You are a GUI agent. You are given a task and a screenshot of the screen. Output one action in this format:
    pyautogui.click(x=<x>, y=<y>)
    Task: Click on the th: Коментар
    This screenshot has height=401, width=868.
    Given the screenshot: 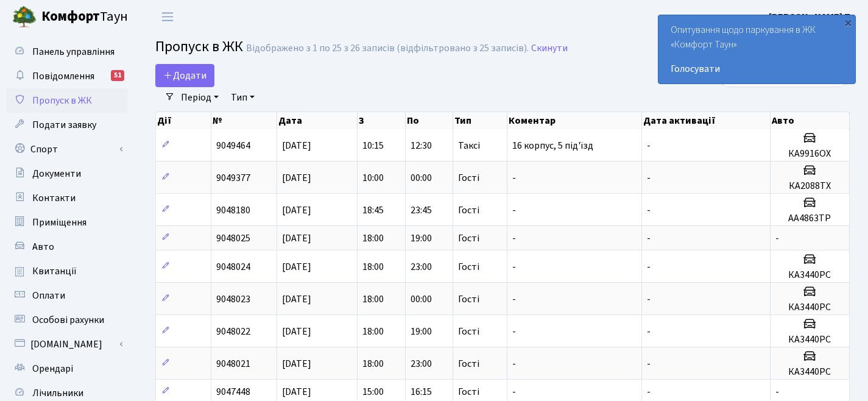 What is the action you would take?
    pyautogui.click(x=575, y=121)
    